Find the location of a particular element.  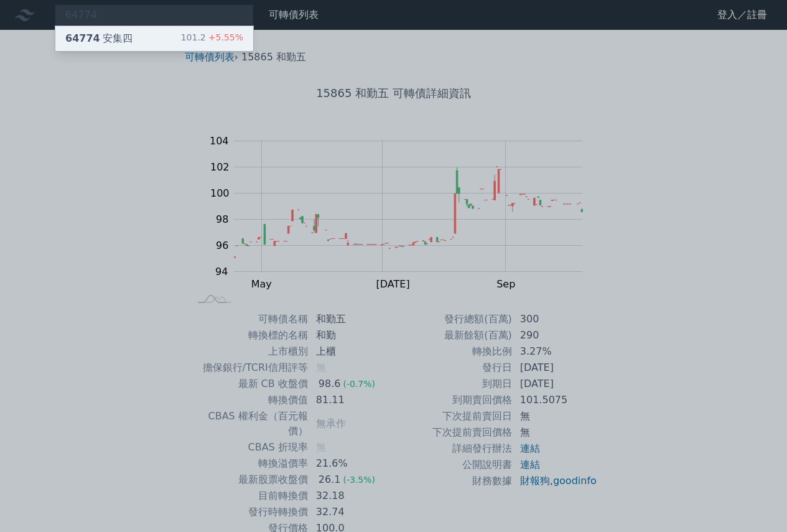

div: 101.2 is located at coordinates (212, 39).